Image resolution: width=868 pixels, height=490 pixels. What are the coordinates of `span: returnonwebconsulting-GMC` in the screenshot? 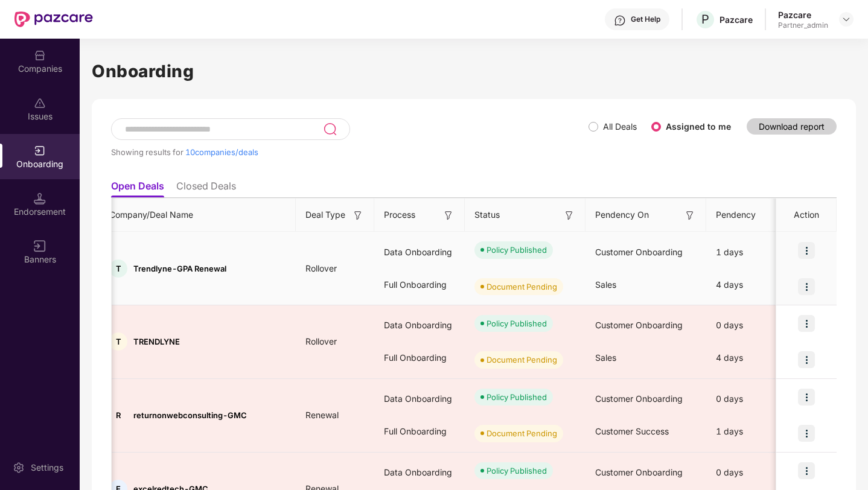 It's located at (190, 415).